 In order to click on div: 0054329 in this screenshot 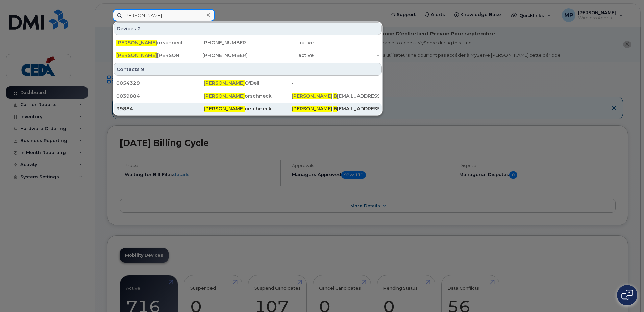, I will do `click(160, 83)`.